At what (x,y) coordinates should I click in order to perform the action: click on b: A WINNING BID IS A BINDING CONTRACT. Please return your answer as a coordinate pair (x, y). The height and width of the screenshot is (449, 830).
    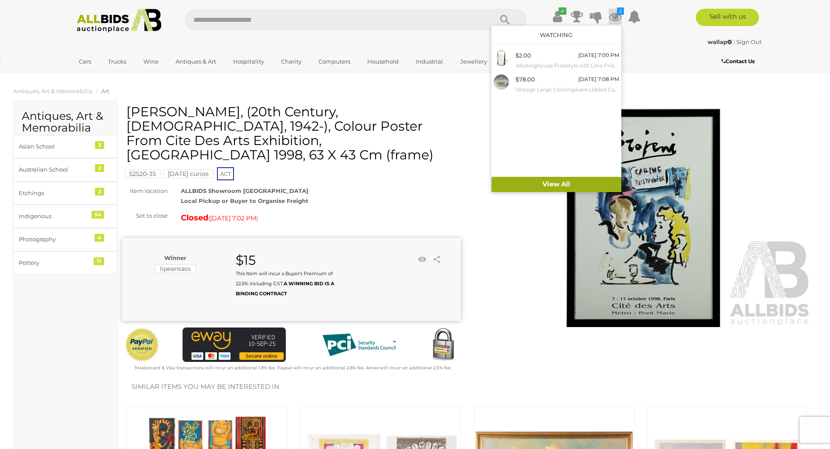
    Looking at the image, I should click on (285, 288).